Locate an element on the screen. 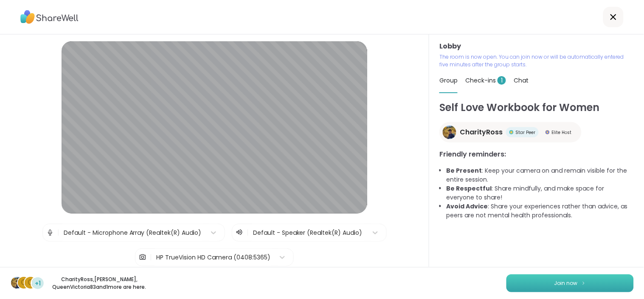  button: Join now is located at coordinates (570, 283).